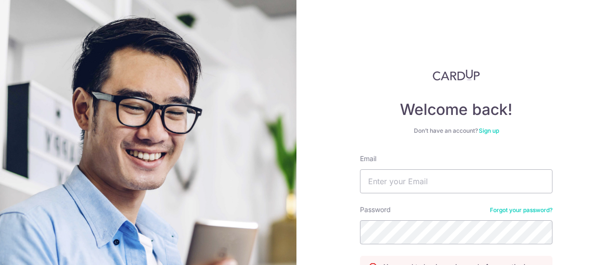 The height and width of the screenshot is (265, 616). Describe the element at coordinates (457, 110) in the screenshot. I see `h4: Welcome back!` at that location.